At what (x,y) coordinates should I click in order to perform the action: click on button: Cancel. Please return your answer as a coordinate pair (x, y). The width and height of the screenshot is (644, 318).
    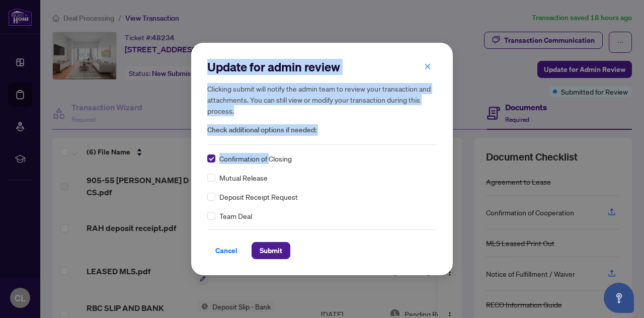
    Looking at the image, I should click on (226, 251).